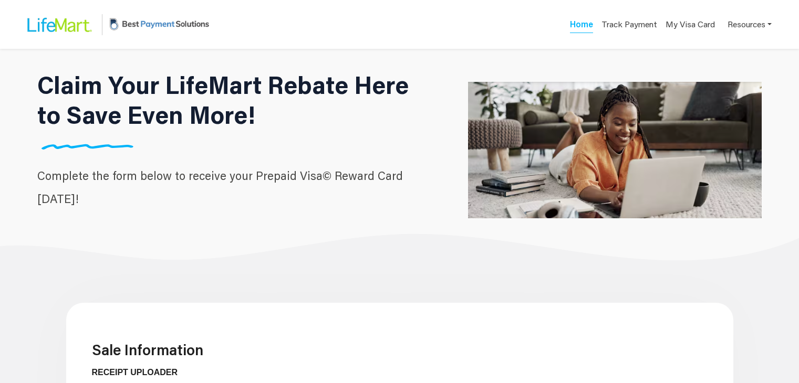 This screenshot has width=799, height=383. What do you see at coordinates (115, 24) in the screenshot?
I see `a: LifeMart LogoBPS Logo` at bounding box center [115, 24].